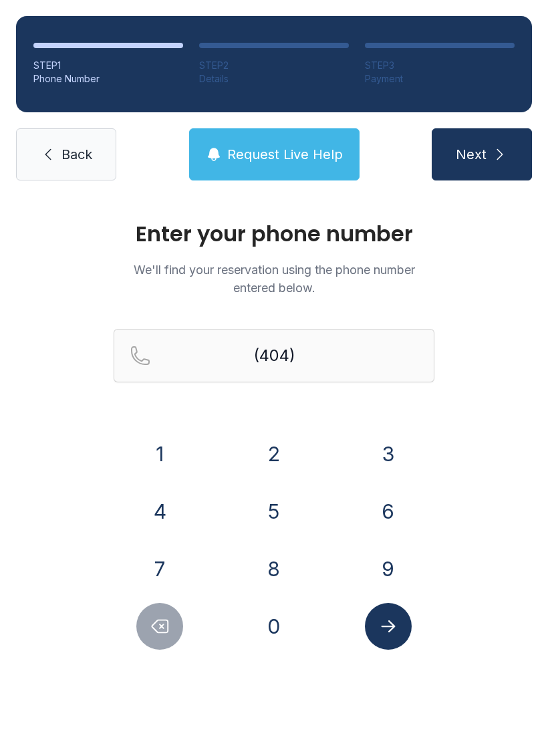 Image resolution: width=548 pixels, height=756 pixels. Describe the element at coordinates (160, 626) in the screenshot. I see `button: Delete number` at that location.